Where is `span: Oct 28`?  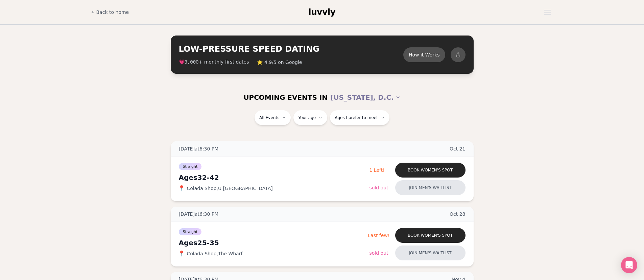
span: Oct 28 is located at coordinates (457, 215).